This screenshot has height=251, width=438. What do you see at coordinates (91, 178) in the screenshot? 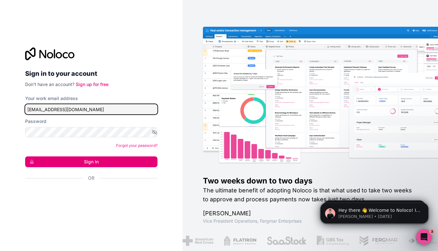
I see `span: Or` at bounding box center [91, 178].